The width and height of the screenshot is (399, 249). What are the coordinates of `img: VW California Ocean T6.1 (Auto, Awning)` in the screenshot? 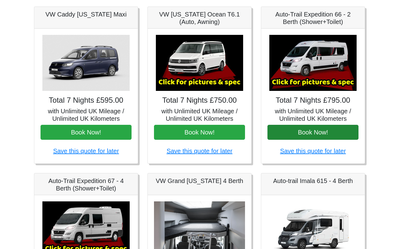 It's located at (199, 63).